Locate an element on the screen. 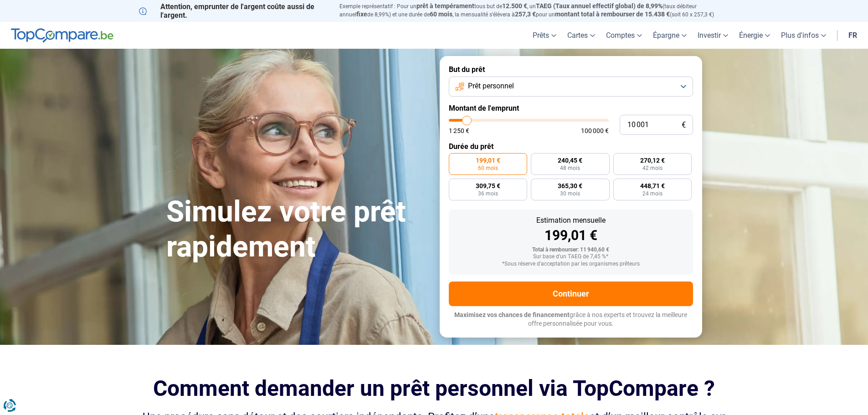  span: 1 250 € is located at coordinates (459, 131).